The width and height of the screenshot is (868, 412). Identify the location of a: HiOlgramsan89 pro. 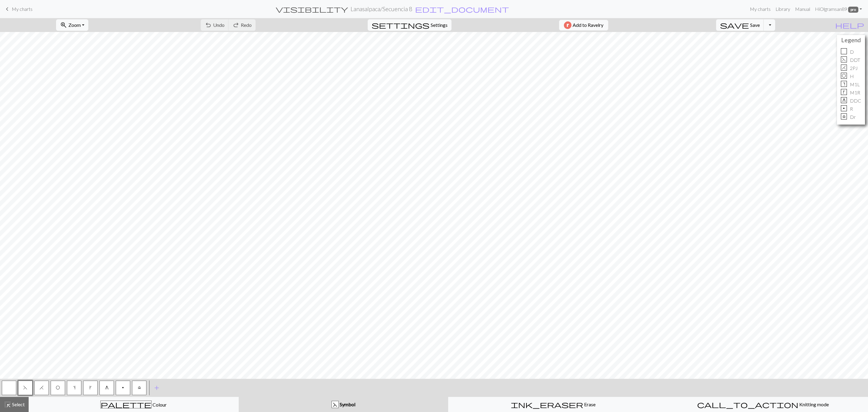
(838, 9).